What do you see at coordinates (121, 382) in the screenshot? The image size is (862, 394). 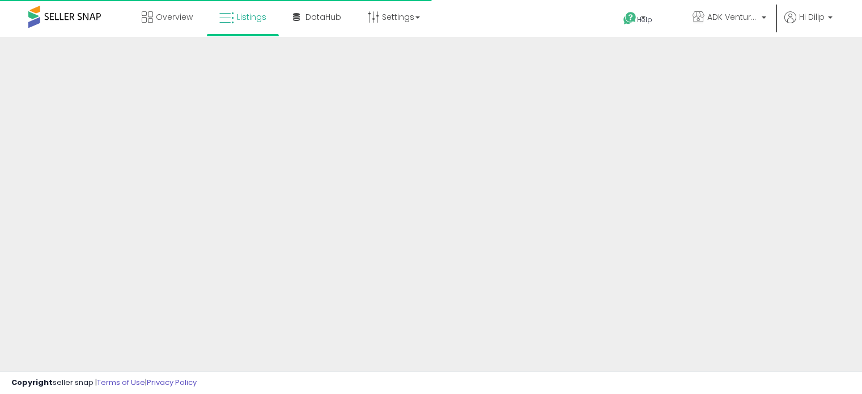 I see `a: Terms of Use` at bounding box center [121, 382].